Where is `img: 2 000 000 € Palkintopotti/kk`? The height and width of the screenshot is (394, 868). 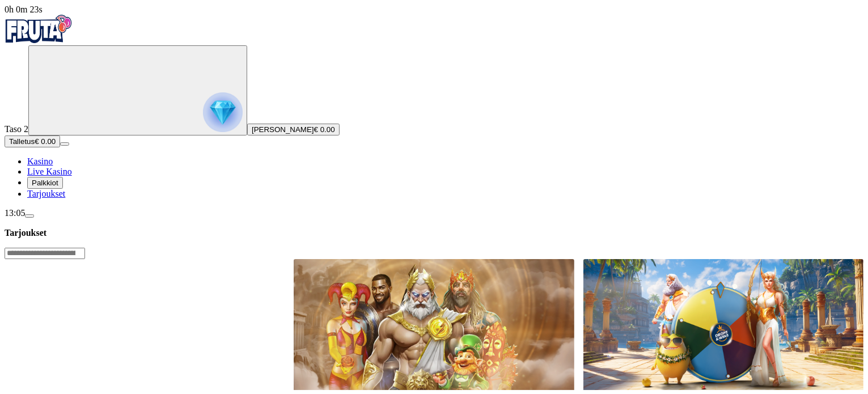
img: 2 000 000 € Palkintopotti/kk is located at coordinates (724, 324).